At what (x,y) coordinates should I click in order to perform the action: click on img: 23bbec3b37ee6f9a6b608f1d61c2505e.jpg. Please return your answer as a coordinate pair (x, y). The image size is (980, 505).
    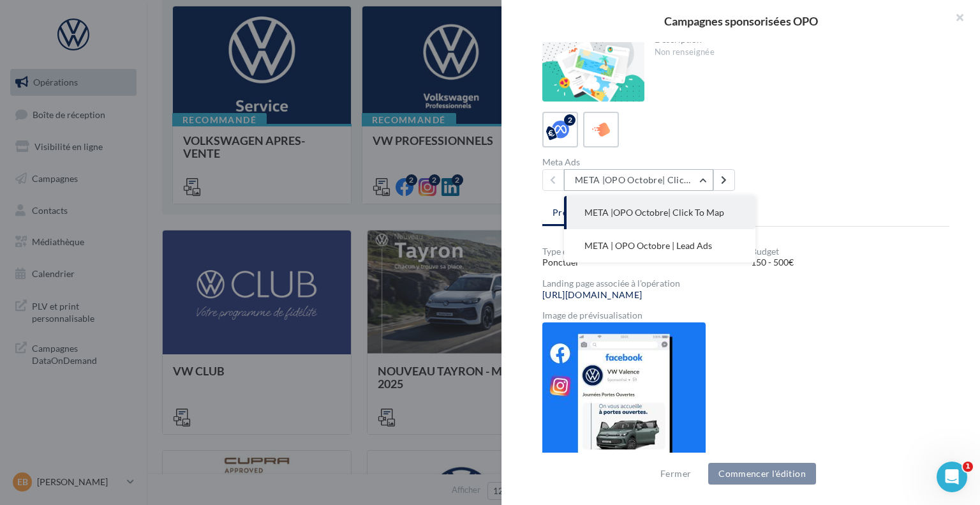
    Looking at the image, I should click on (624, 394).